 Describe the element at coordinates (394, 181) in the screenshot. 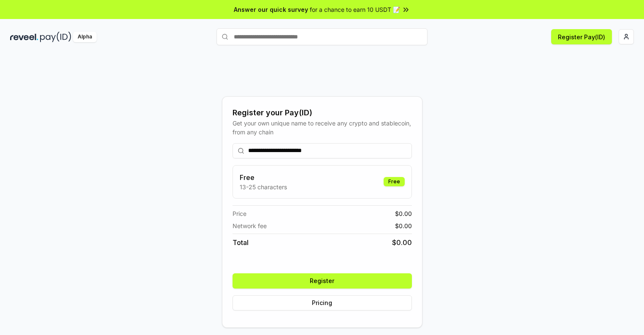

I see `div: Free` at that location.